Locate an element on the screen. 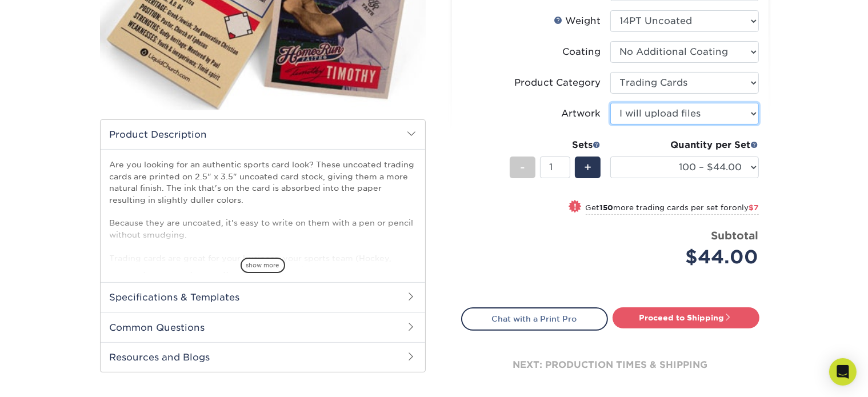 Image resolution: width=868 pixels, height=397 pixels. small: Get more trading cards per set for is located at coordinates (672, 209).